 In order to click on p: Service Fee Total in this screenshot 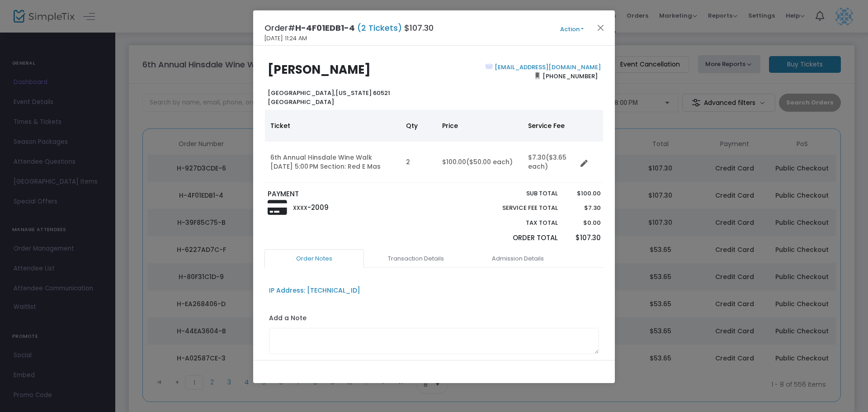, I will do `click(519, 208)`.